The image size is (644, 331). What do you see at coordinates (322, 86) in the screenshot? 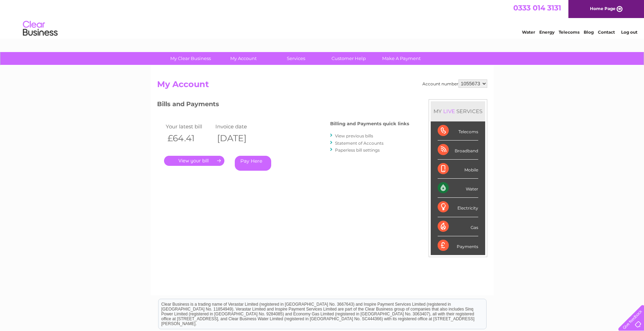
I see `h2: My Account` at bounding box center [322, 86].